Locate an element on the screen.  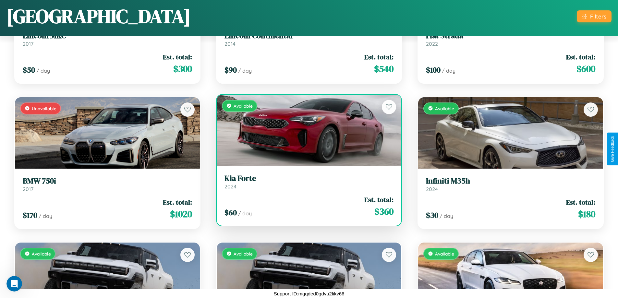
h3: Kia Forte is located at coordinates (309, 179).